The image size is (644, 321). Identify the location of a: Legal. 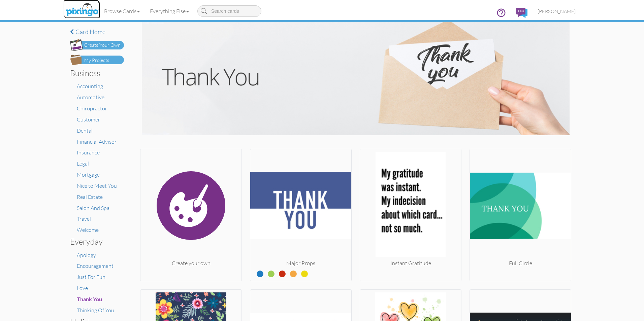
(83, 163).